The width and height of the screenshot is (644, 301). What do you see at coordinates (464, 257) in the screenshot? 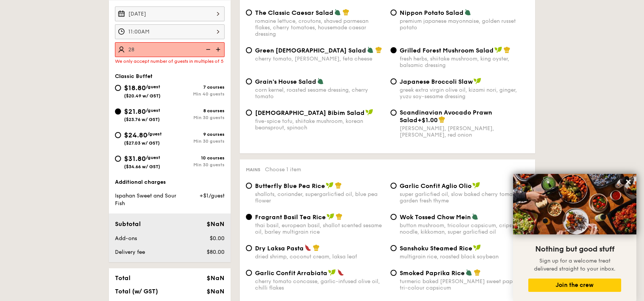
I see `div: multigrain rice, roasted black soybean` at bounding box center [464, 257].